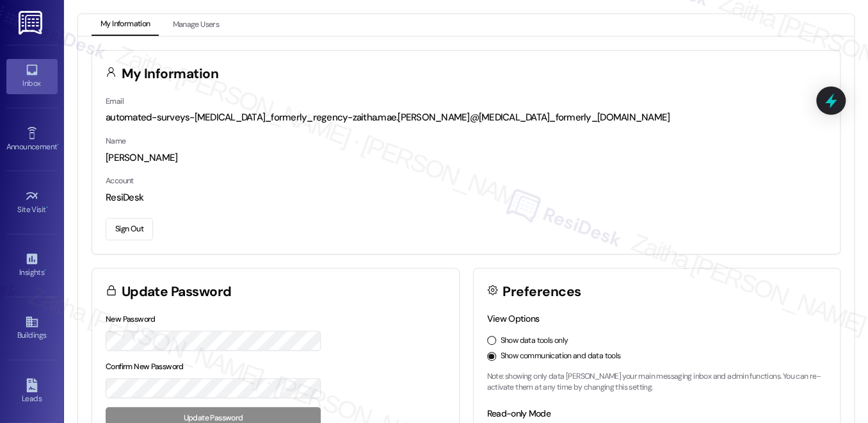 Image resolution: width=868 pixels, height=423 pixels. What do you see at coordinates (195, 25) in the screenshot?
I see `button: Manage Users` at bounding box center [195, 25].